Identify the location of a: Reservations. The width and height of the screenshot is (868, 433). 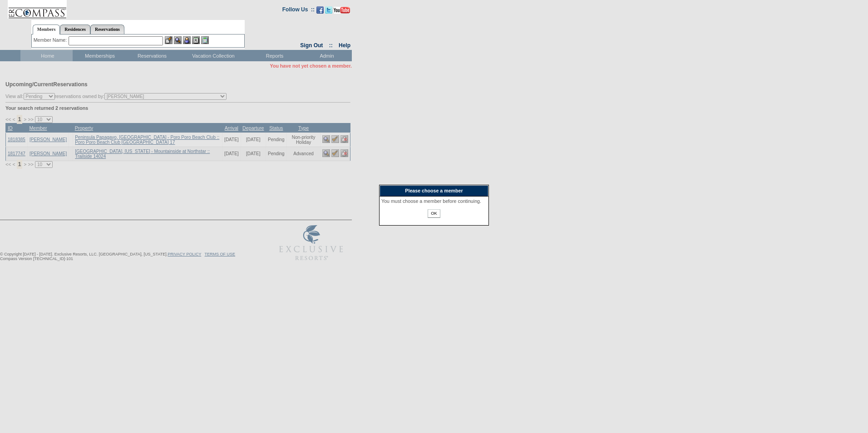
(107, 29).